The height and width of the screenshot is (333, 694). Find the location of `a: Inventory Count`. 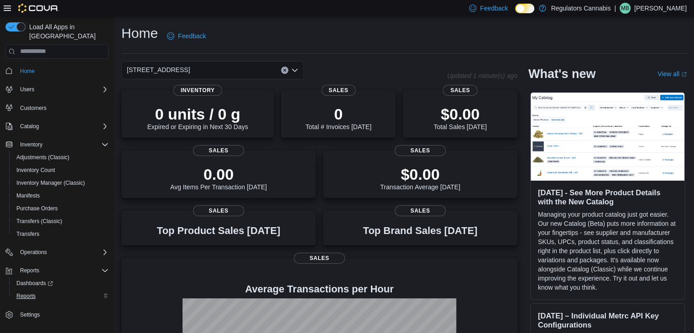

a: Inventory Count is located at coordinates (36, 170).